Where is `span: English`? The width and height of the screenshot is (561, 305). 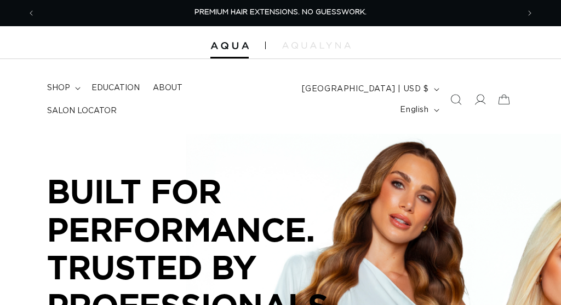 span: English is located at coordinates (414, 110).